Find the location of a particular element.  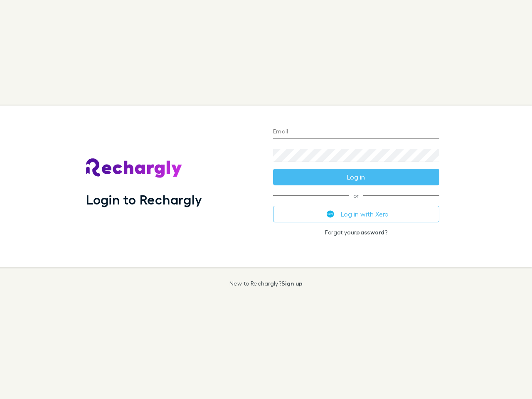

p: Forgot your ? is located at coordinates (356, 233).